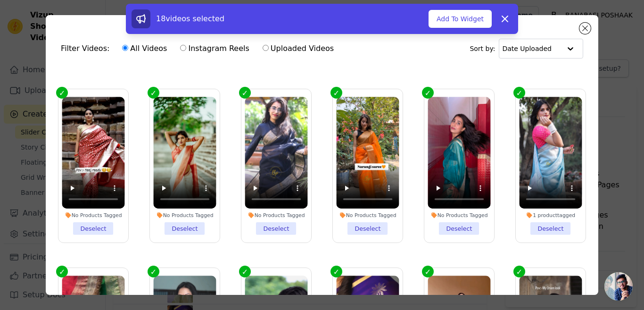 The width and height of the screenshot is (644, 310). I want to click on div: Open chat, so click(619, 286).